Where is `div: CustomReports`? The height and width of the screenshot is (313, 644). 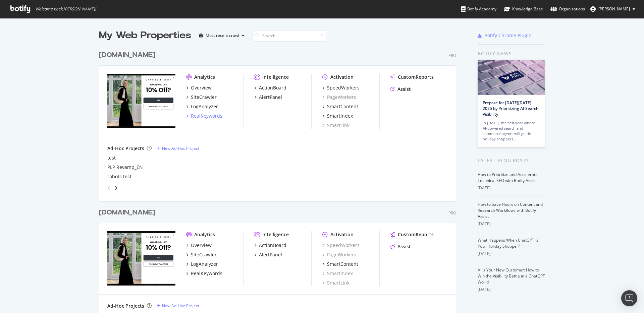
div: CustomReports is located at coordinates (416, 235).